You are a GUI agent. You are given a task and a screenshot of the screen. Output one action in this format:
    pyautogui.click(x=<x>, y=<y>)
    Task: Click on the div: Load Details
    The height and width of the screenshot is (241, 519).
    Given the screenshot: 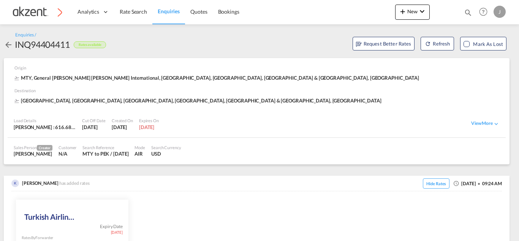 What is the action you would take?
    pyautogui.click(x=45, y=121)
    